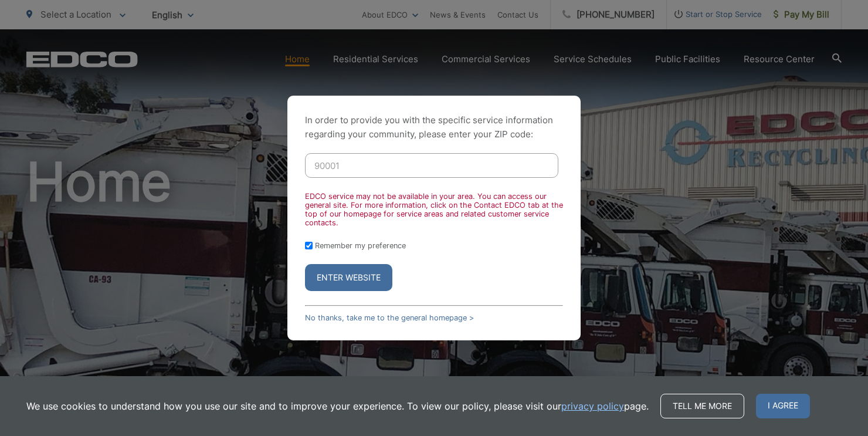 This screenshot has height=436, width=868. Describe the element at coordinates (702, 406) in the screenshot. I see `a: Tell me more` at that location.